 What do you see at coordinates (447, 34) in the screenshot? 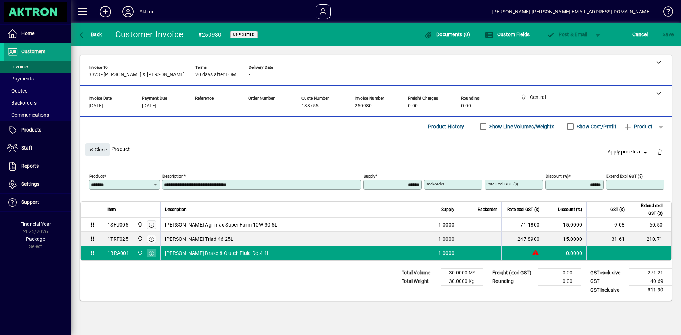
I see `button: Documents (0)` at bounding box center [447, 34].